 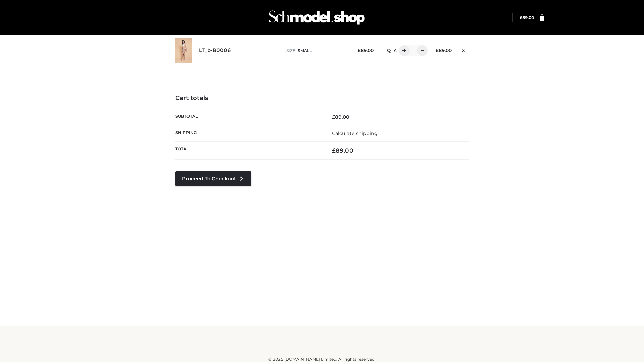 I want to click on a: LT_b-B0006, so click(x=215, y=50).